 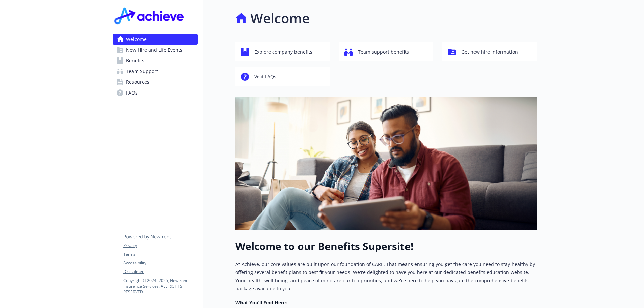 What do you see at coordinates (155, 93) in the screenshot?
I see `a: FAQs` at bounding box center [155, 93].